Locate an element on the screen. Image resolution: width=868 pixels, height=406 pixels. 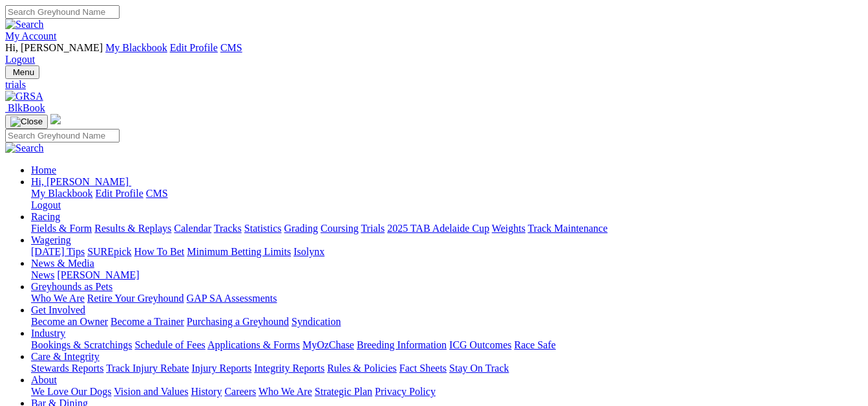
a: Fact Sheets is located at coordinates (422, 368).